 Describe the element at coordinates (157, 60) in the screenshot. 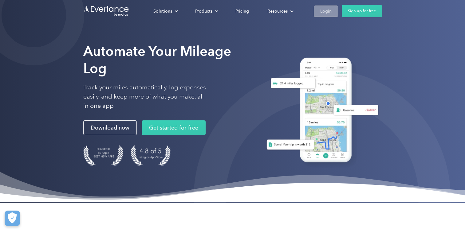

I see `strong: Automate Your Mileage Log` at that location.